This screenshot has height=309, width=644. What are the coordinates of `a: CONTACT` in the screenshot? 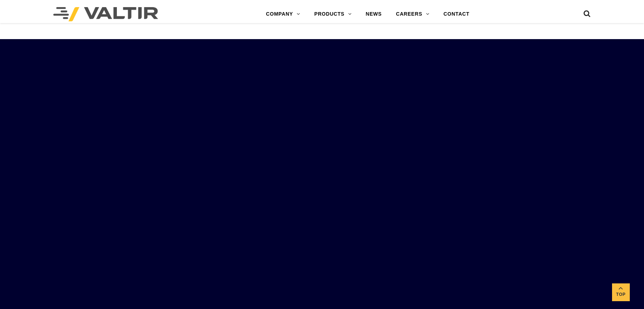 It's located at (457, 14).